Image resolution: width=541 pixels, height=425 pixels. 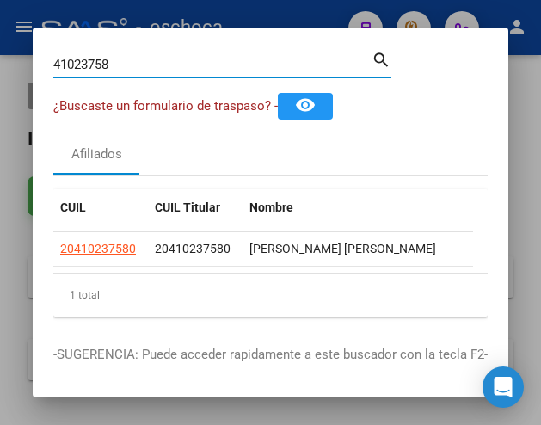 What do you see at coordinates (270, 355) in the screenshot?
I see `p: -SUGERENCIA: Puede acceder rapidamente a este buscador con la tecla F2-` at bounding box center [270, 355].